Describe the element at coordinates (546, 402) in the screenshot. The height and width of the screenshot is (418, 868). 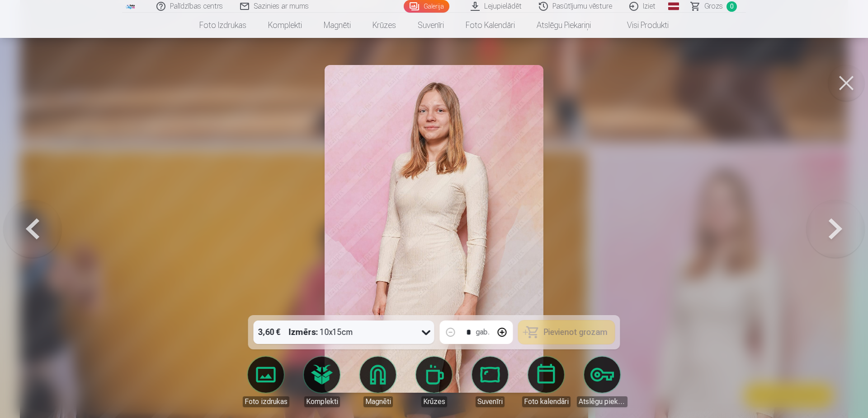
I see `div: Foto kalendāri` at that location.